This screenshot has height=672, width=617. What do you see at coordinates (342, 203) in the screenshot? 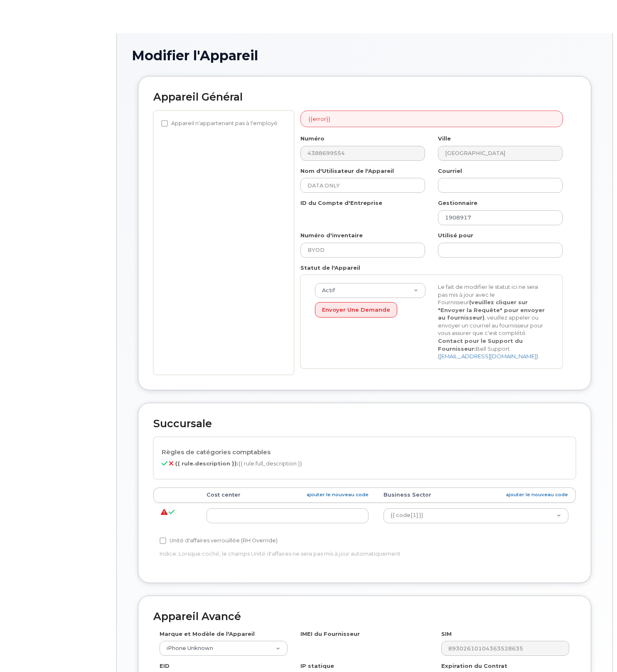
I see `label: ID du Compte d'Entreprise` at bounding box center [342, 203].